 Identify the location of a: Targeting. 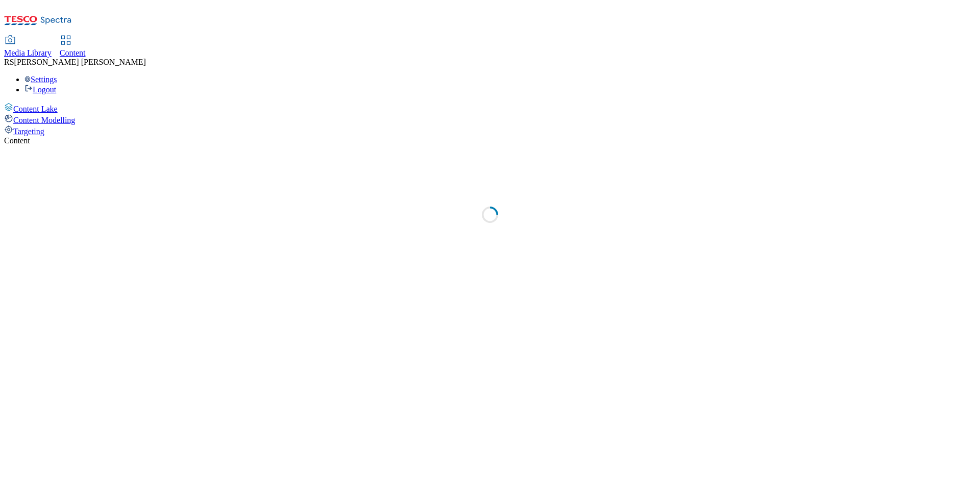
(490, 131).